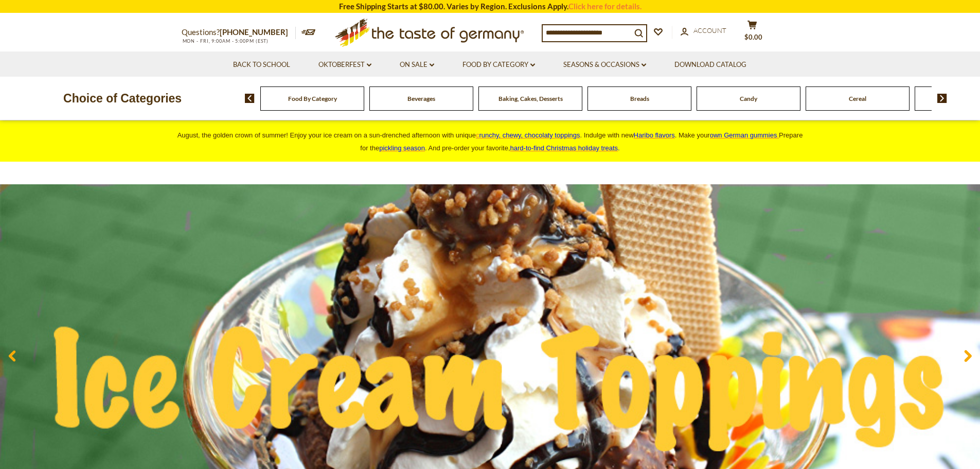 This screenshot has width=980, height=469. What do you see at coordinates (743, 135) in the screenshot?
I see `span: own German gummies` at bounding box center [743, 135].